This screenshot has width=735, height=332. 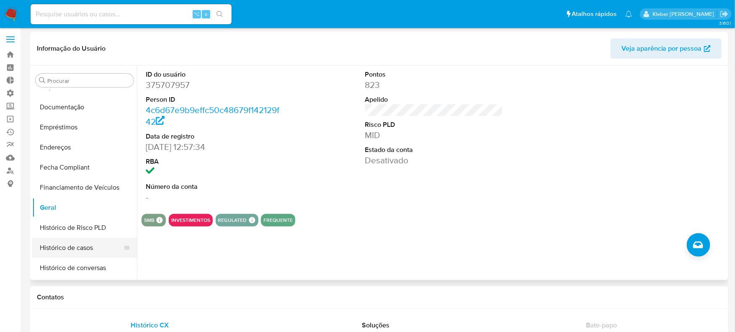 What do you see at coordinates (214, 100) in the screenshot?
I see `dt: Person ID` at bounding box center [214, 100].